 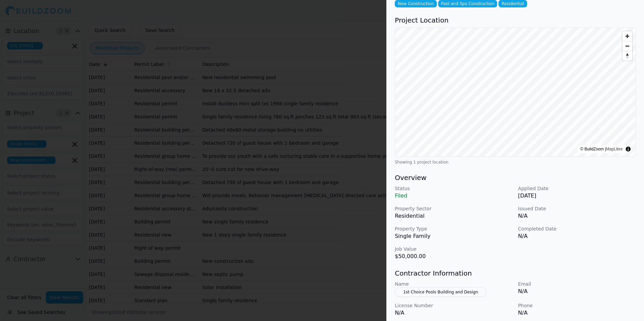 I want to click on p: $50,000.00, so click(x=454, y=256).